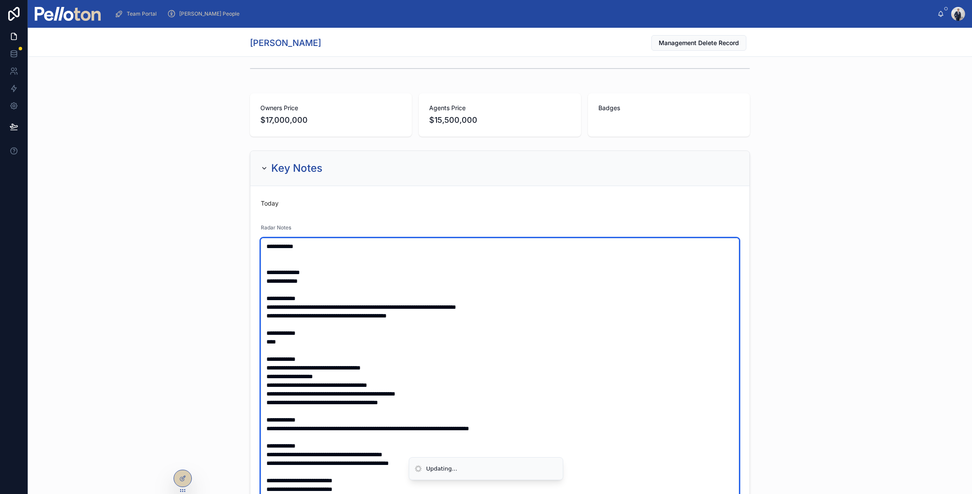 This screenshot has width=972, height=494. Describe the element at coordinates (276, 227) in the screenshot. I see `span: Radar Notes` at that location.